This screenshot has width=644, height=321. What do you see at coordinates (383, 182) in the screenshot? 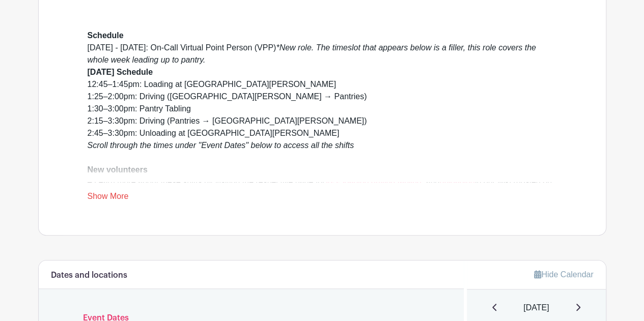
I see `a: driving` at bounding box center [383, 182].